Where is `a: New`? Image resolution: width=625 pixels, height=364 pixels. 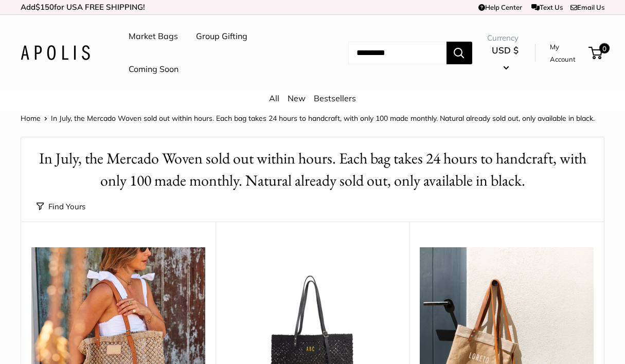
a: New is located at coordinates (296, 98).